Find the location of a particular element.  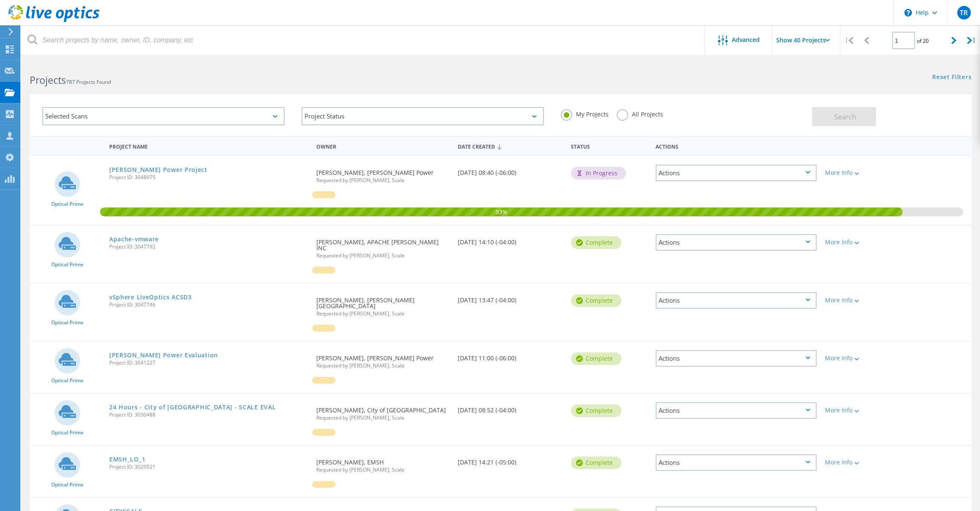

b: Projects is located at coordinates (48, 80).